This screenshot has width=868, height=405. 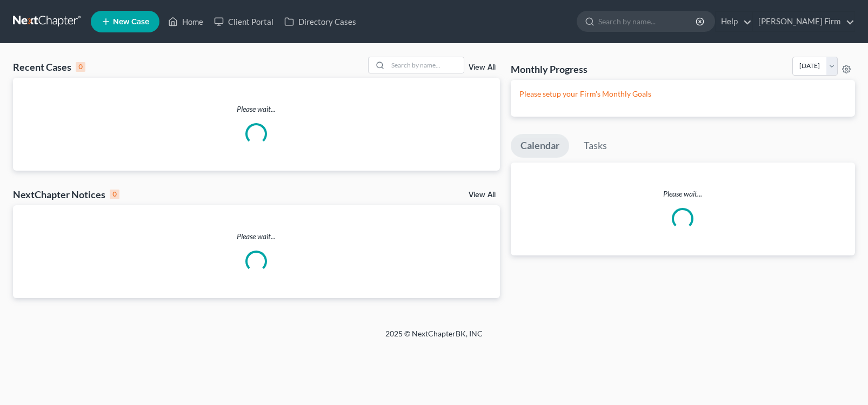 I want to click on a: Help, so click(x=733, y=22).